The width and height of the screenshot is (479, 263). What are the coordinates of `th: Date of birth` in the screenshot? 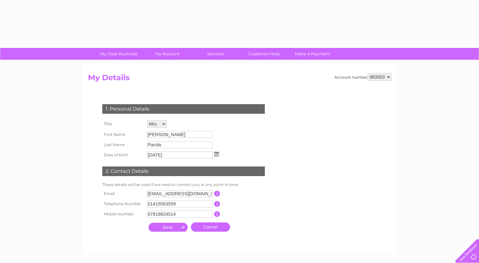 It's located at (123, 155).